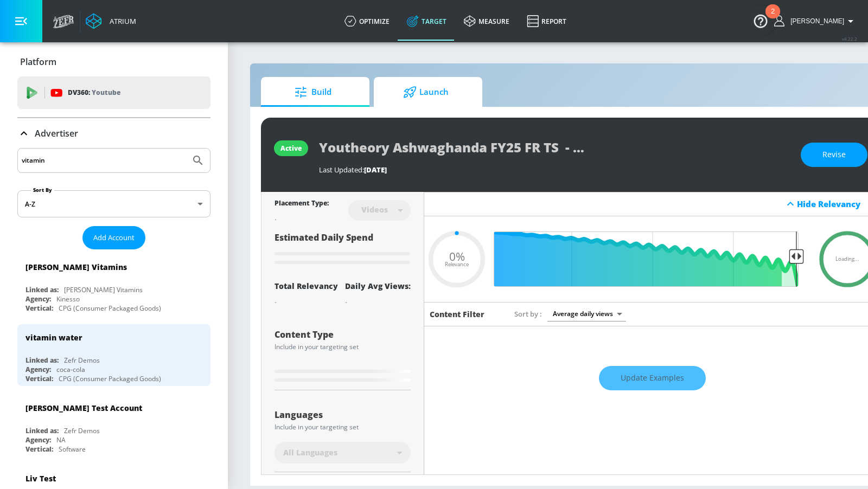  I want to click on div: Languages, so click(342, 415).